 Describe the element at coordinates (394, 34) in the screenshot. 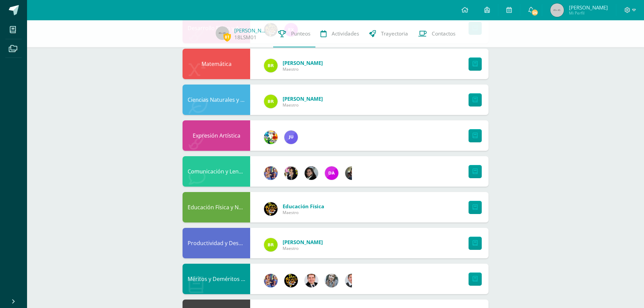

I see `span: Trayectoria` at that location.